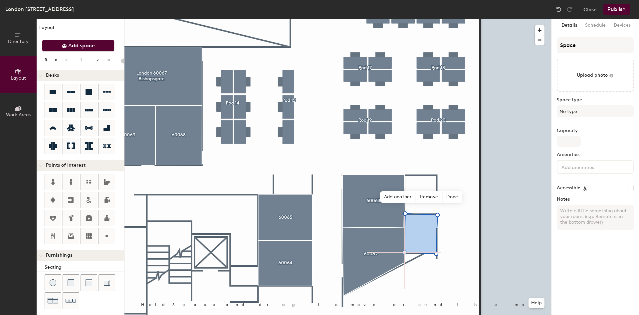 The image size is (639, 315). I want to click on button: Add space, so click(78, 46).